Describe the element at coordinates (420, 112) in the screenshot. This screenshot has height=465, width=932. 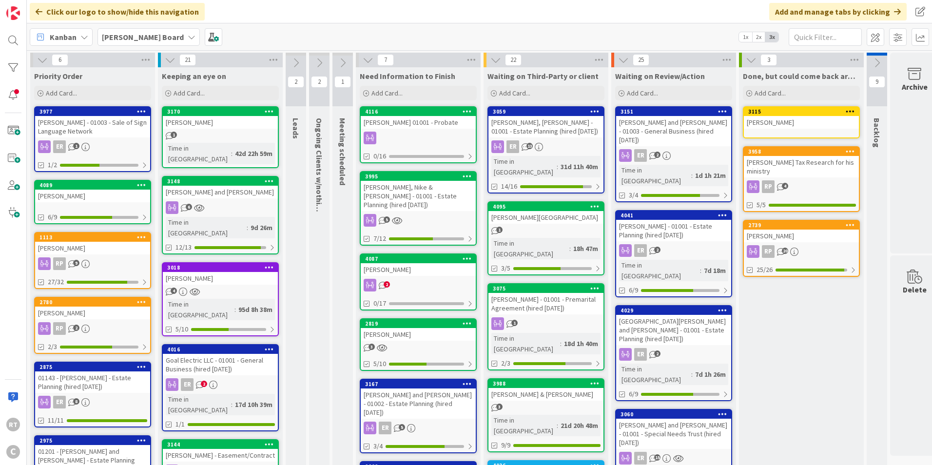
I see `div: 4116` at that location.